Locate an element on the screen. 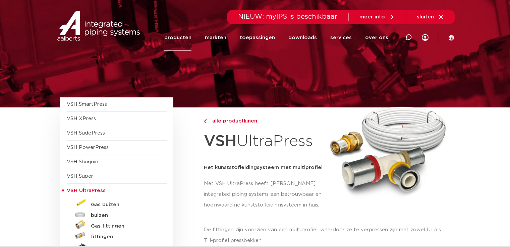 The image size is (510, 247). a: VSH SudoPress is located at coordinates (86, 133).